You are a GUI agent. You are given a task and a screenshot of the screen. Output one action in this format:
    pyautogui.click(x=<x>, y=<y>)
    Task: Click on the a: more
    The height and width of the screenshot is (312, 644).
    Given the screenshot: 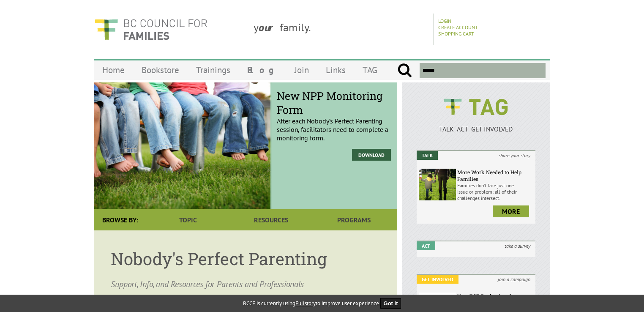 What is the action you would take?
    pyautogui.click(x=511, y=211)
    